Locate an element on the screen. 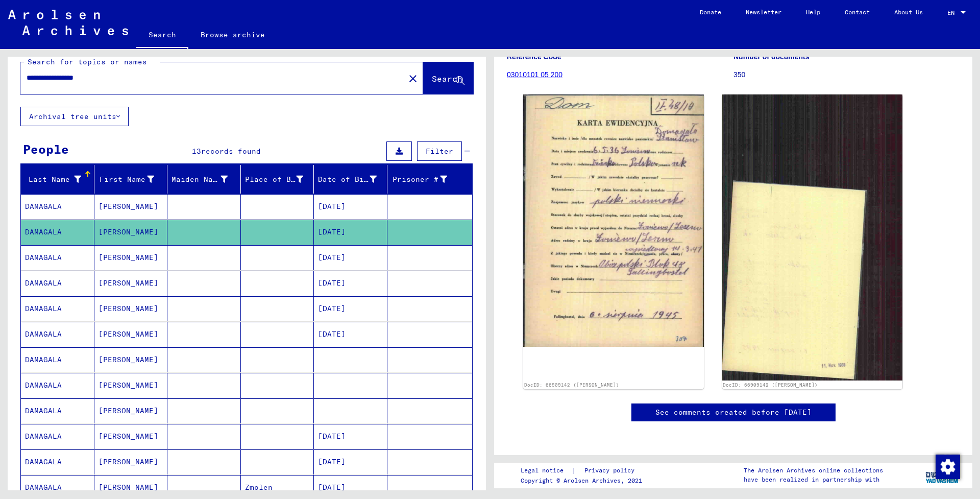 The height and width of the screenshot is (499, 980). a: Browse archive is located at coordinates (233, 35).